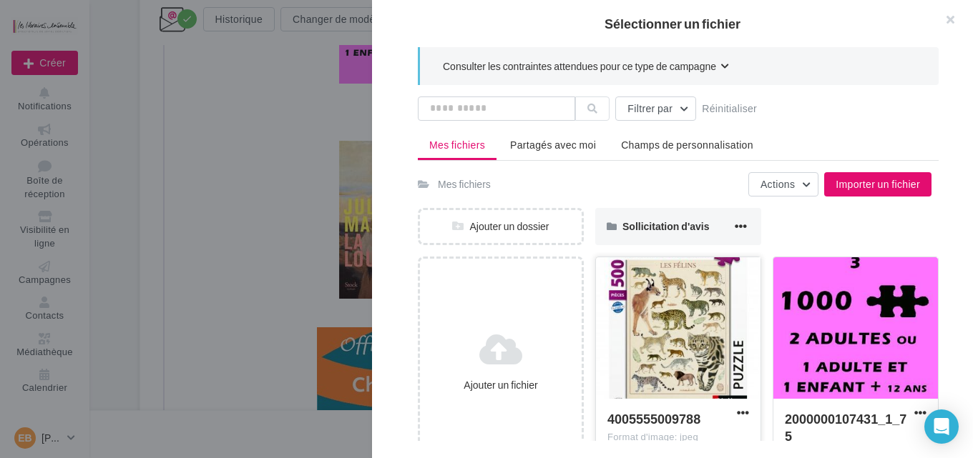 The width and height of the screenshot is (973, 458). I want to click on span: 4005555009788, so click(654, 419).